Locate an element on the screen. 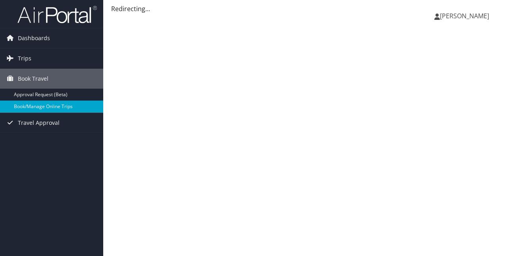  span: Book Travel is located at coordinates (33, 79).